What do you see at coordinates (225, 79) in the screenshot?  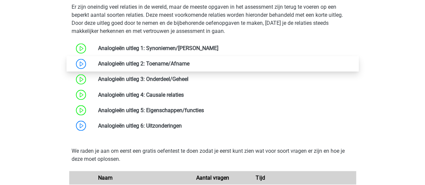 I see `div: Analogieën uitleg 3: Onderdeel/Geheel` at bounding box center [225, 79].